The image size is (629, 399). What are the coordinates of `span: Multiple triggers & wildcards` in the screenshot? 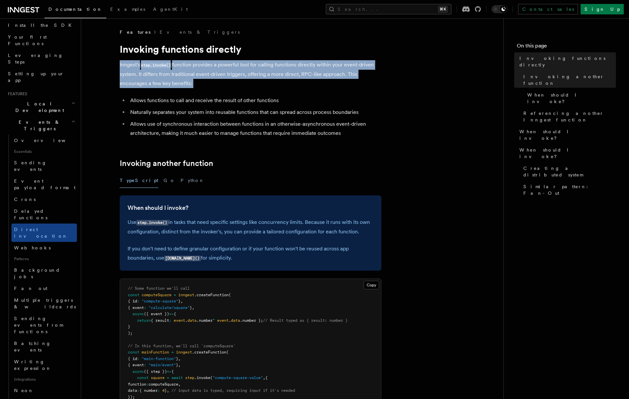 It's located at (45, 303).